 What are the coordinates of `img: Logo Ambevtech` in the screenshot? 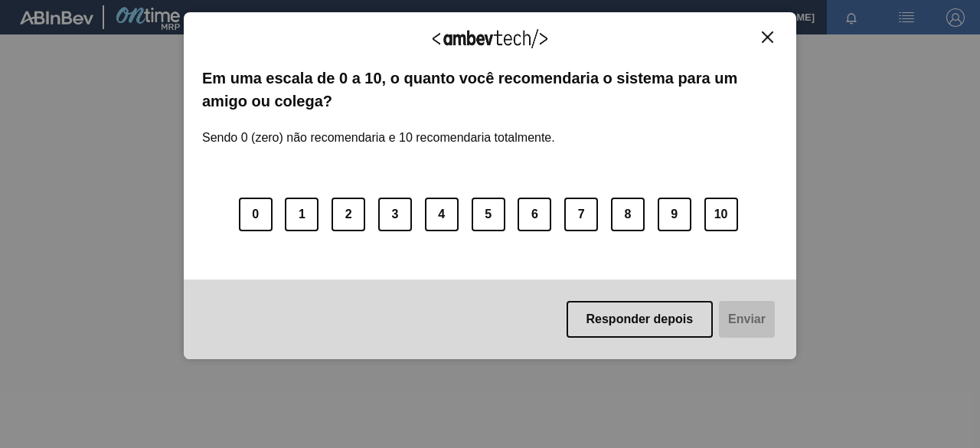 It's located at (490, 38).